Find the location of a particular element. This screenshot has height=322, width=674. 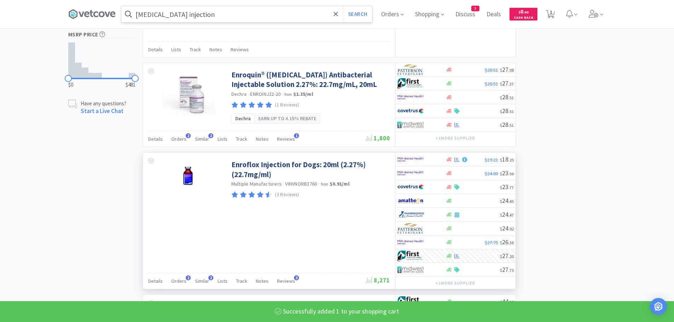

span: 0 is located at coordinates (524, 11).